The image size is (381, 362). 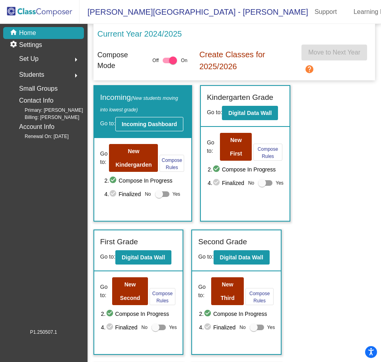 What do you see at coordinates (334, 52) in the screenshot?
I see `span: Move to Next Year` at bounding box center [334, 52].